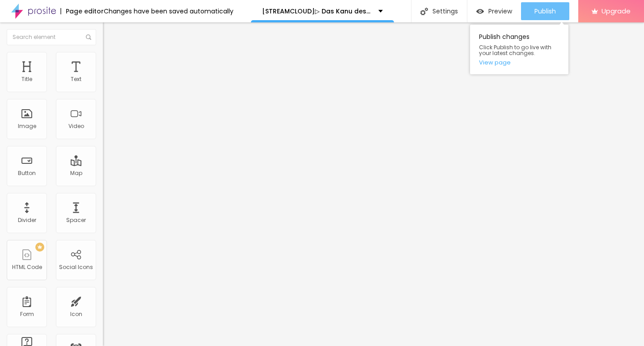 Image resolution: width=644 pixels, height=346 pixels. What do you see at coordinates (27, 173) in the screenshot?
I see `div: Button` at bounding box center [27, 173].